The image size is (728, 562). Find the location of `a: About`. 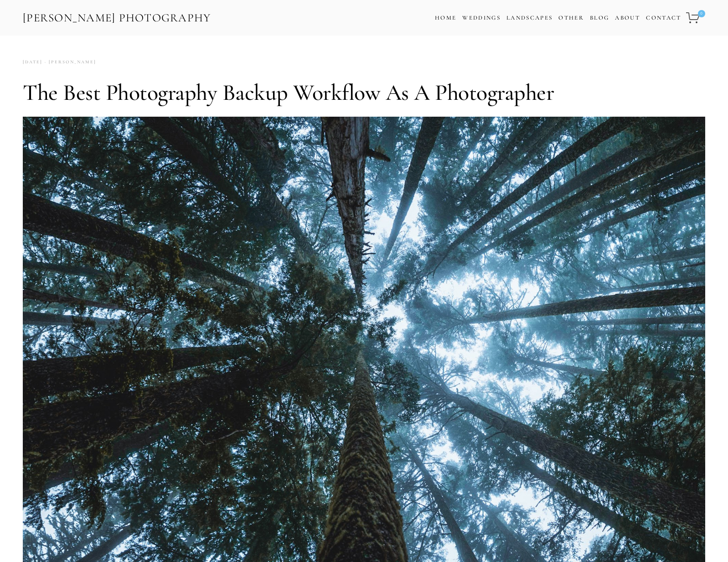

a: About is located at coordinates (627, 18).